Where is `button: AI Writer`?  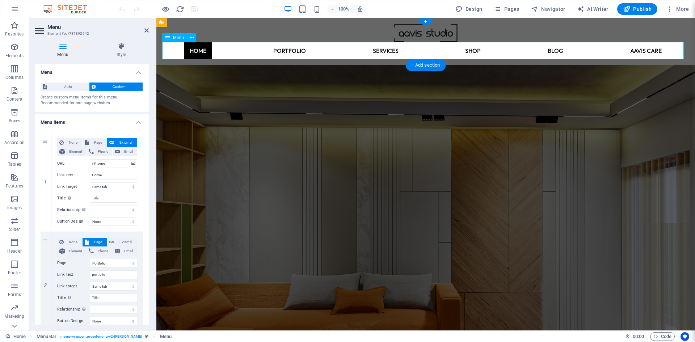
button: AI Writer is located at coordinates (592, 9).